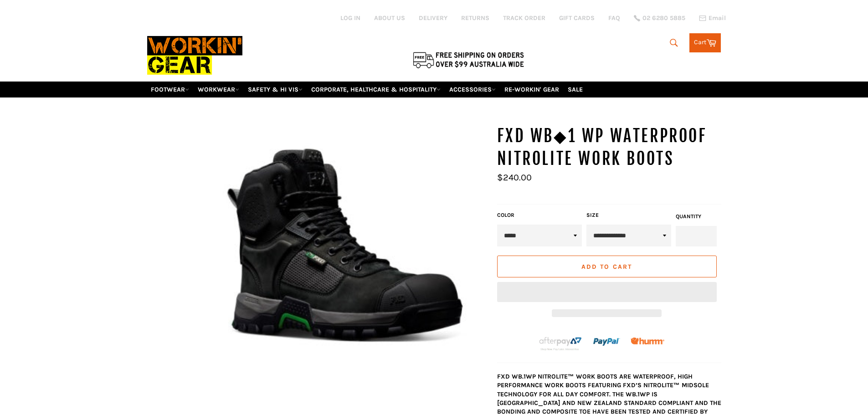 The image size is (868, 415). What do you see at coordinates (514, 177) in the screenshot?
I see `span: $240.00` at bounding box center [514, 177].